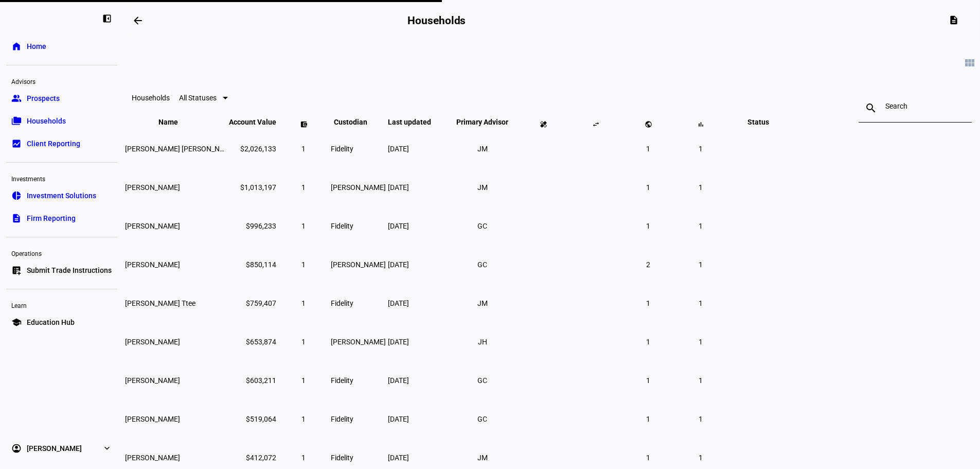 This screenshot has width=980, height=469. Describe the element at coordinates (252, 264) in the screenshot. I see `td: $850,114` at that location.